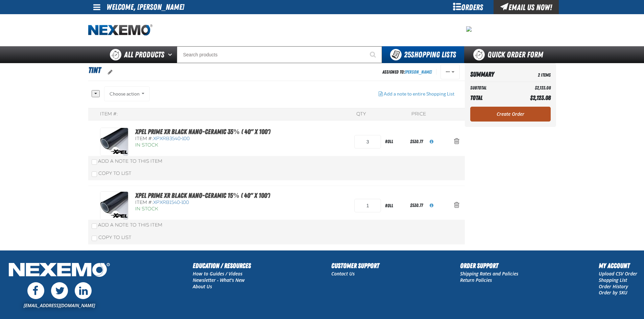  Describe the element at coordinates (222, 266) in the screenshot. I see `h2: Education / Resources` at that location.